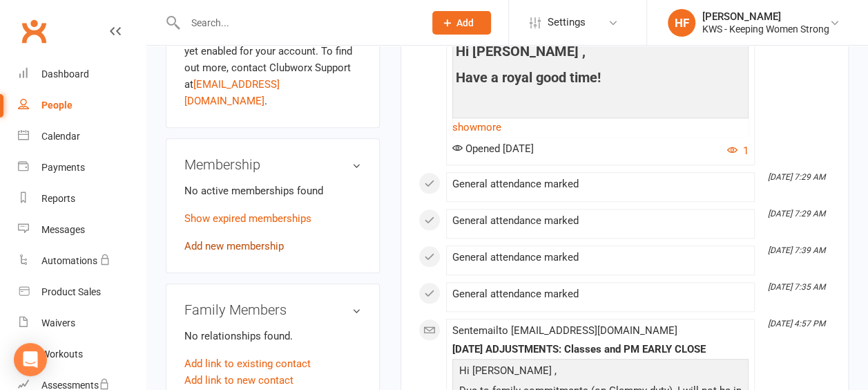 Image resolution: width=868 pixels, height=390 pixels. What do you see at coordinates (82, 229) in the screenshot?
I see `a: Messages` at bounding box center [82, 229].